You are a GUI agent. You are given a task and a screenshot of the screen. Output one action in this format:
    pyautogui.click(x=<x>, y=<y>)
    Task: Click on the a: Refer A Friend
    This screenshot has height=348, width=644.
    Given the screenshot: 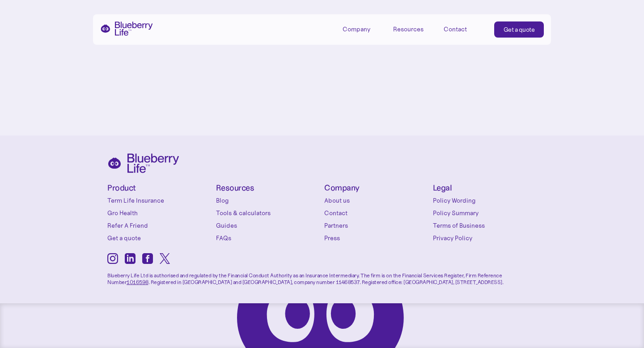 What is the action you would take?
    pyautogui.click(x=159, y=225)
    